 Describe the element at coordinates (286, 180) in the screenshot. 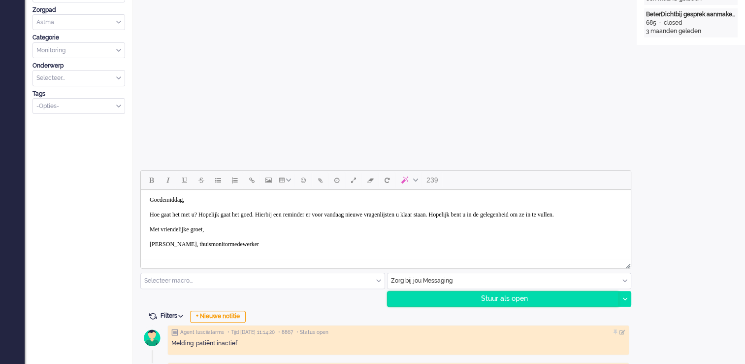

I see `button: Table` at that location.